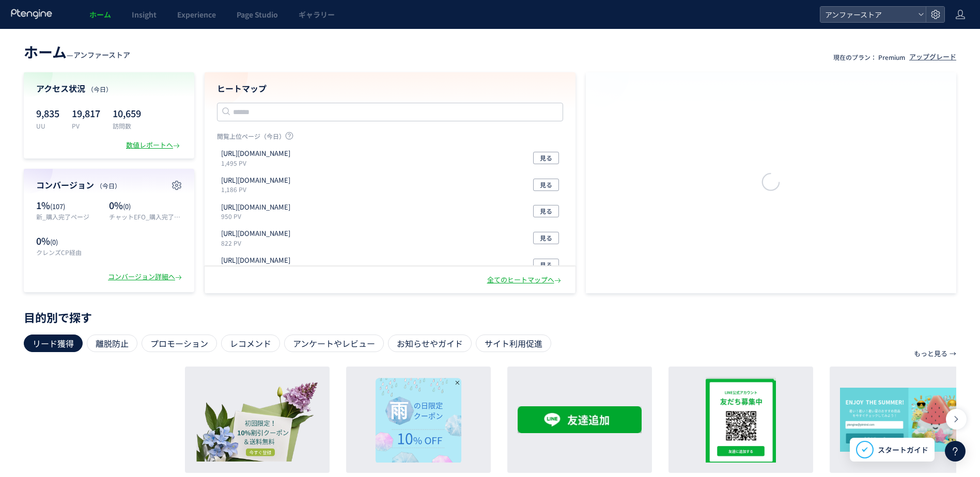  I want to click on span: スタートガイド, so click(903, 449).